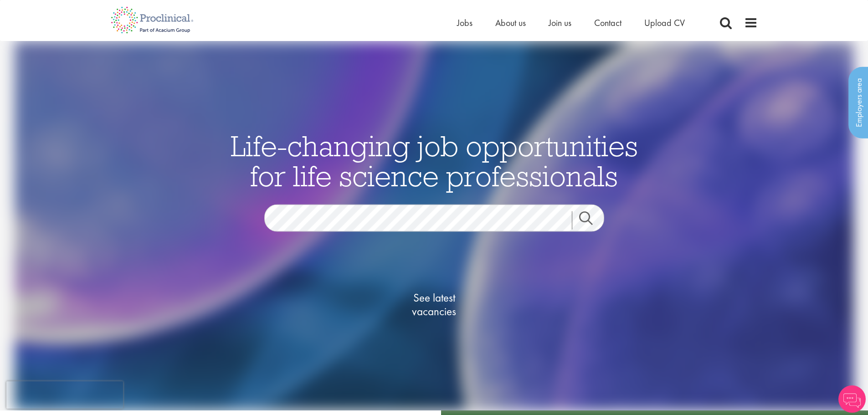  Describe the element at coordinates (510, 23) in the screenshot. I see `a: About us` at that location.